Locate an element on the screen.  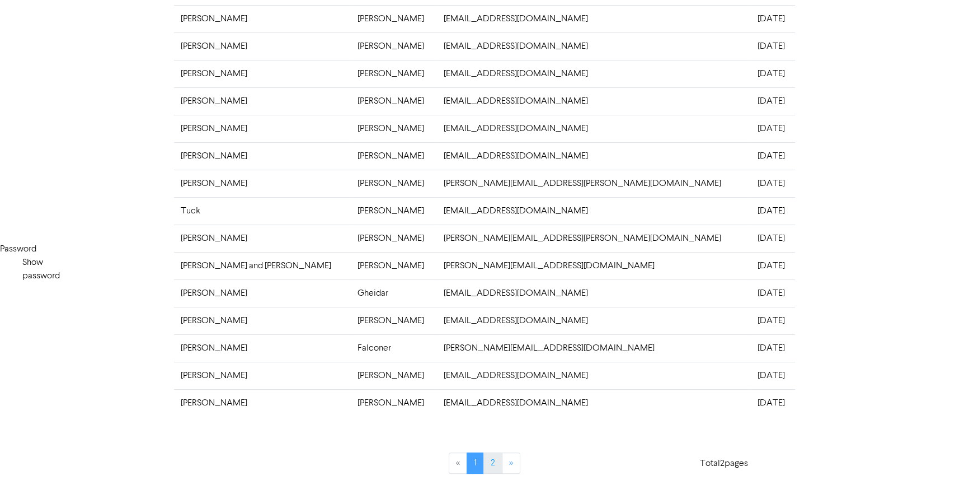
td: Tuck is located at coordinates (262, 210).